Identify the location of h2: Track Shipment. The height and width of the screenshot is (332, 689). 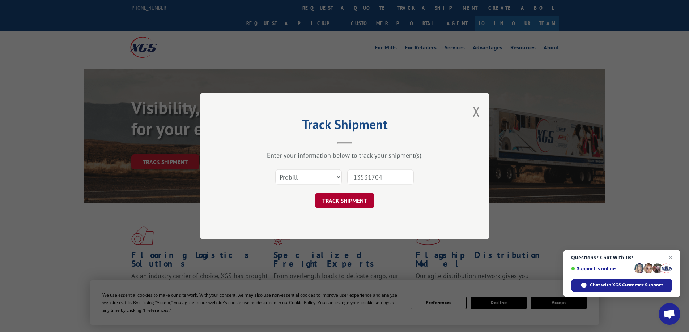
(345, 126).